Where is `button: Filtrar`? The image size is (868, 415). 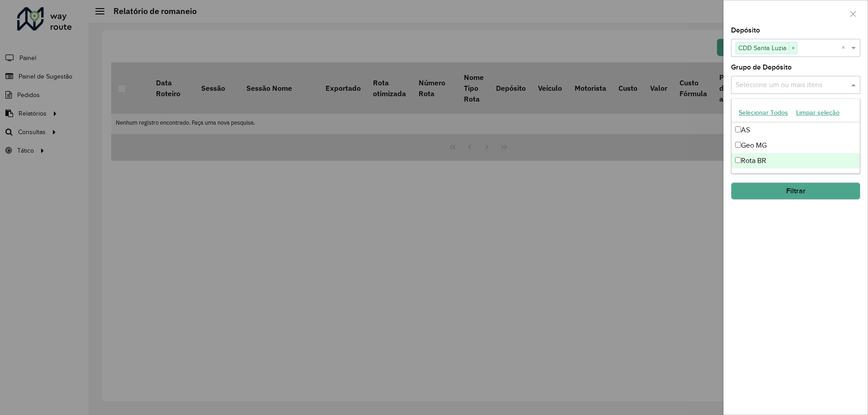 button: Filtrar is located at coordinates (796, 191).